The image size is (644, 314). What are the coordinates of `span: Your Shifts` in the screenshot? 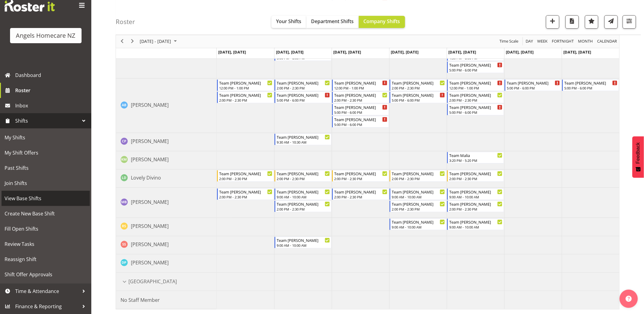 It's located at (289, 21).